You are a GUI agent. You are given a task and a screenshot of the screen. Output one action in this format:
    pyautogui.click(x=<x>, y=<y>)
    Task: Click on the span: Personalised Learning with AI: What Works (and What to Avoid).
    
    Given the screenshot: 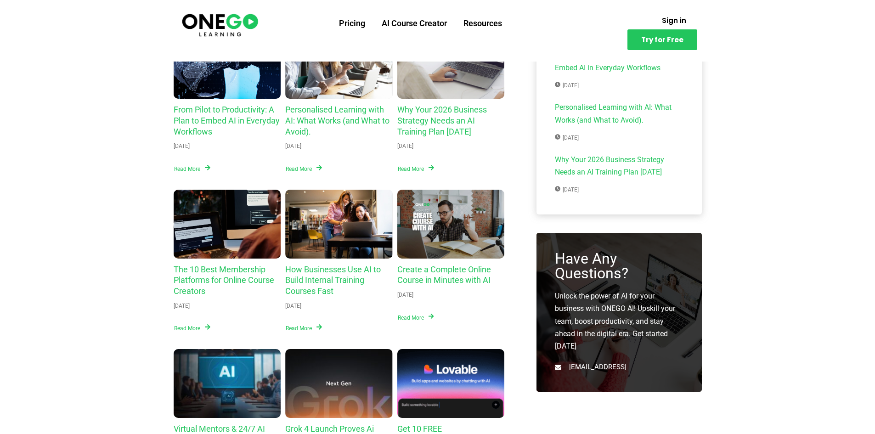 What is the action you would take?
    pyautogui.click(x=619, y=114)
    